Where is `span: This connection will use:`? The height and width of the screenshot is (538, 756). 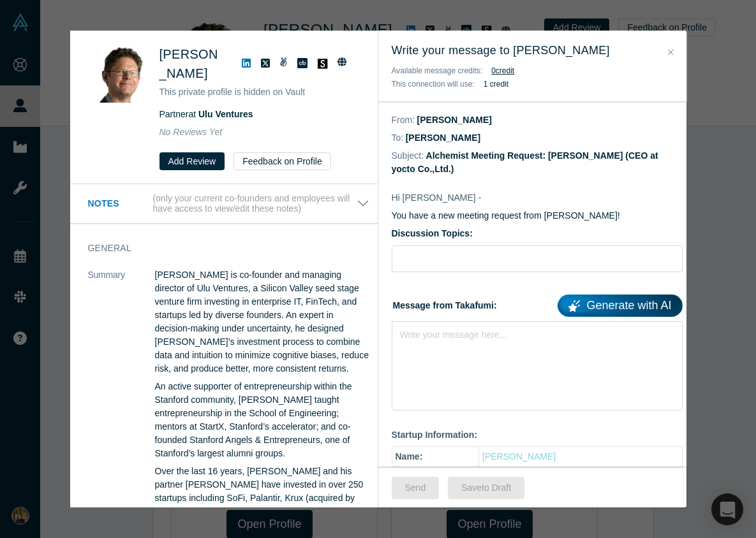
span: This connection will use: is located at coordinates (433, 84).